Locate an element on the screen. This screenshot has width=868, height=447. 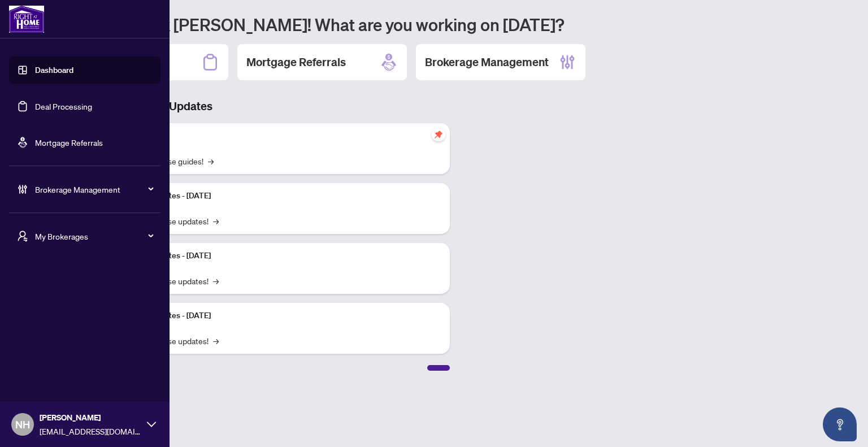
img: logo is located at coordinates (27, 19).